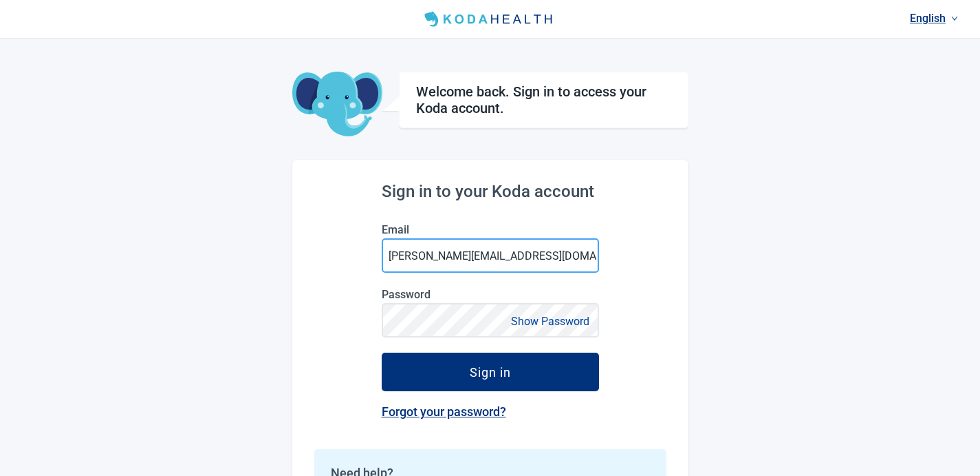  Describe the element at coordinates (491, 372) in the screenshot. I see `button: Sign in` at that location.